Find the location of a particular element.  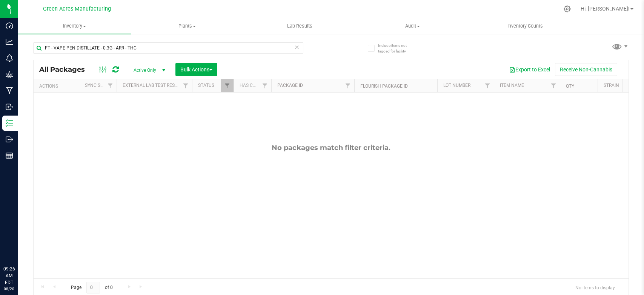

inline-svg: Grow is located at coordinates (9, 74).